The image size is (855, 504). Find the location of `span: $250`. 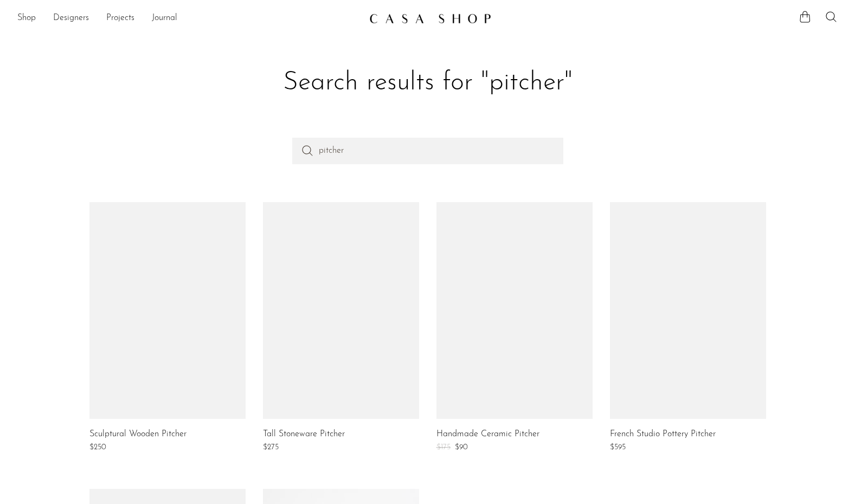

span: $250 is located at coordinates (98, 447).